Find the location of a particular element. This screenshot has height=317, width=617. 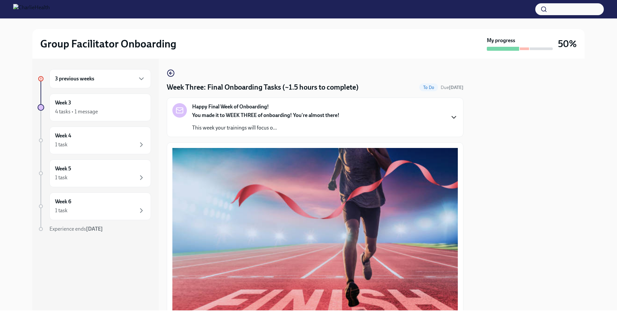

h6: Week 4 is located at coordinates (63, 136).